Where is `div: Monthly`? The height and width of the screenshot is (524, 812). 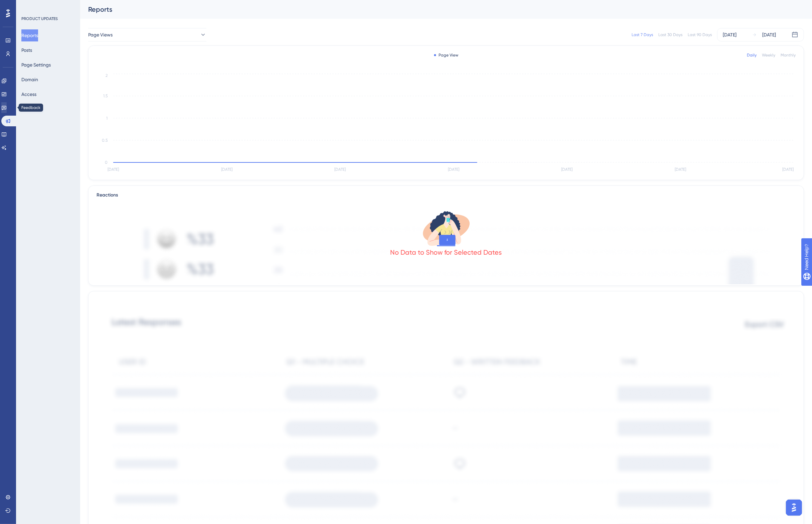 div: Monthly is located at coordinates (788, 55).